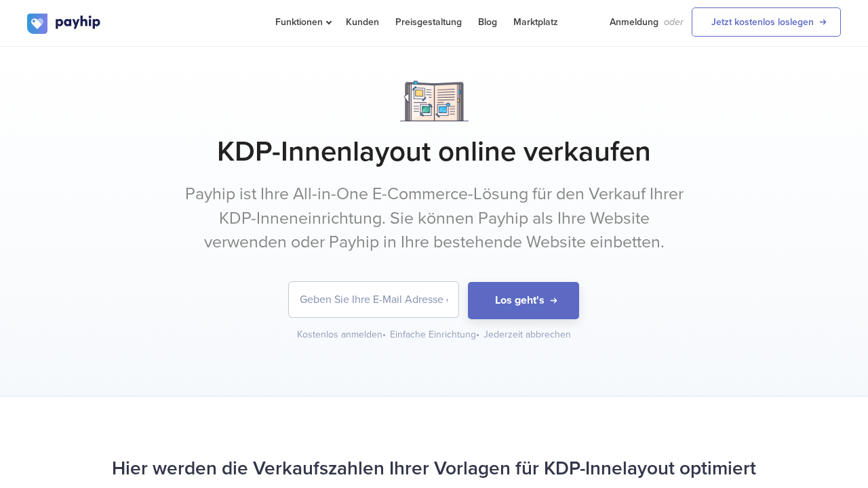 The height and width of the screenshot is (488, 868). Describe the element at coordinates (302, 22) in the screenshot. I see `span: Funktionen` at that location.